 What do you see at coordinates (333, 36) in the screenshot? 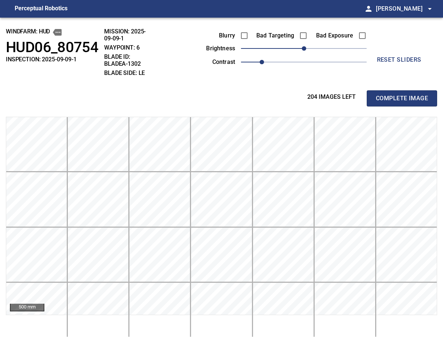
I see `label: Bad Exposure` at bounding box center [333, 36].